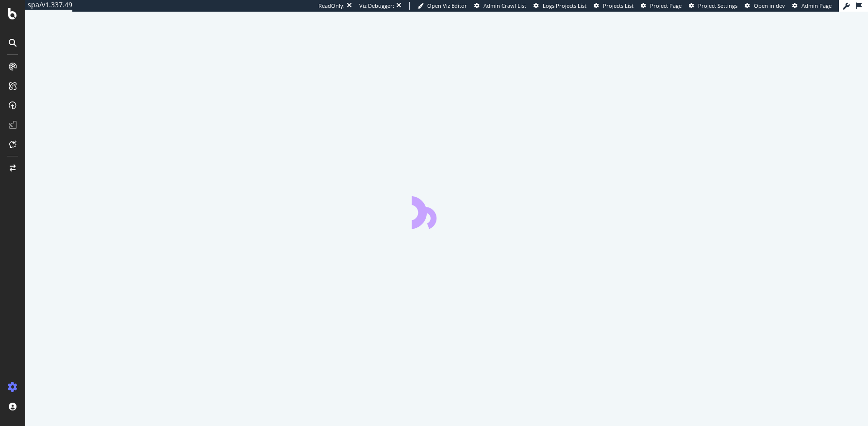 Image resolution: width=868 pixels, height=426 pixels. I want to click on a: Logs Projects List, so click(559, 6).